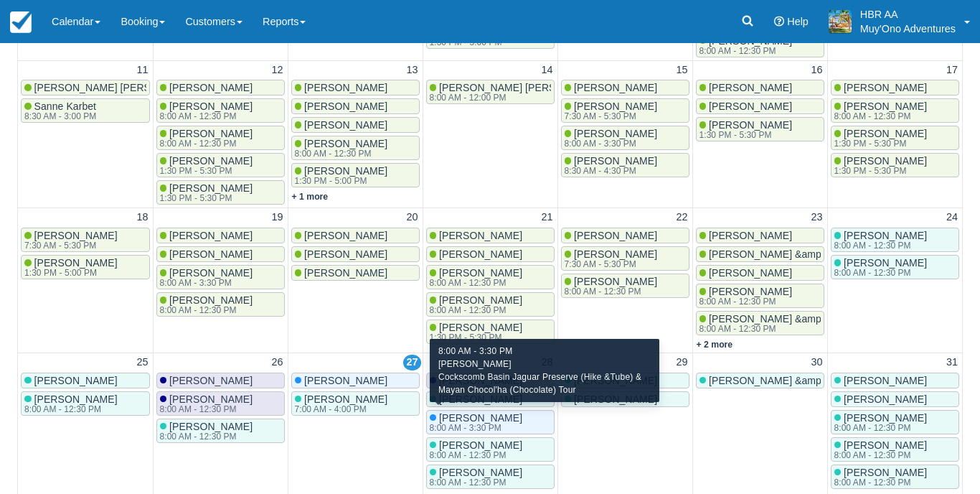 The height and width of the screenshot is (494, 980). Describe the element at coordinates (65, 106) in the screenshot. I see `span: Sanne Karbet` at that location.